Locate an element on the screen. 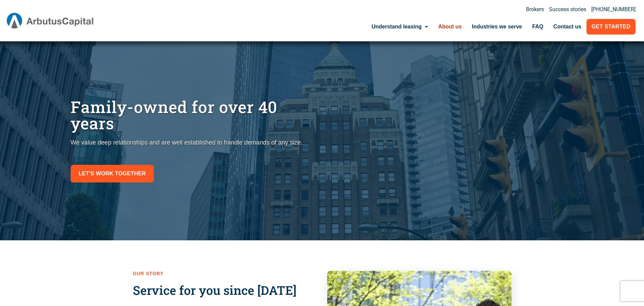 Image resolution: width=644 pixels, height=306 pixels. h1: Family-owned for over 40 years is located at coordinates (195, 115).